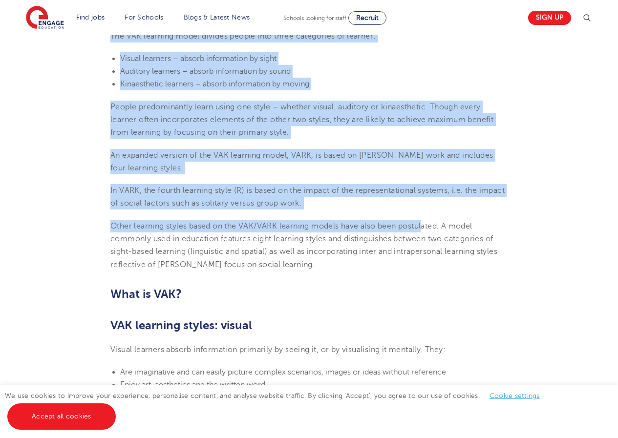 This screenshot has height=438, width=618. Describe the element at coordinates (283, 372) in the screenshot. I see `span: Are imaginative and can easily picture complex scenarios, images or ideas without reference` at that location.